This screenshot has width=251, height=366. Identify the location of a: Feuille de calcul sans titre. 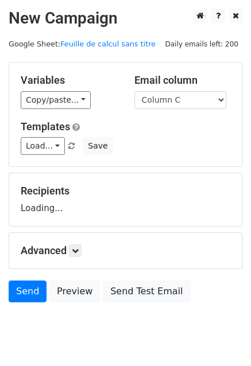
(108, 44).